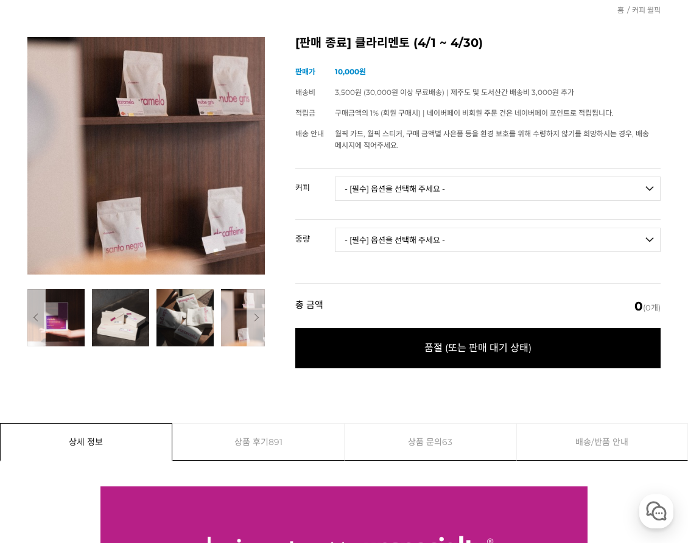  What do you see at coordinates (259, 442) in the screenshot?
I see `a: 상품 후기891` at bounding box center [259, 442].